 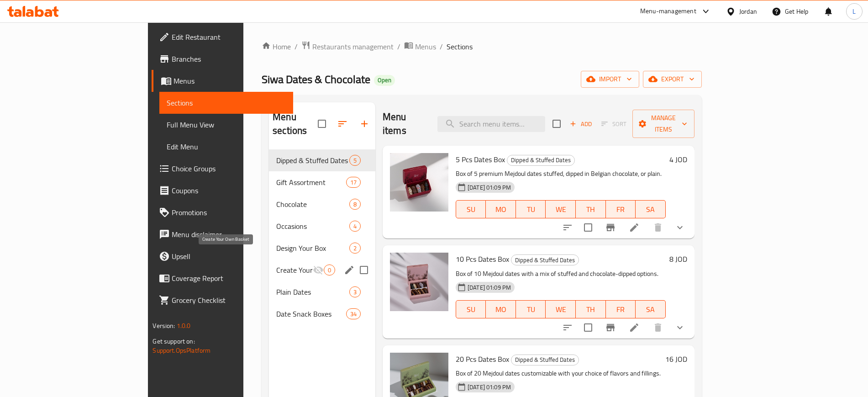 I want to click on img: 5 Pcs Dates Box, so click(x=419, y=182).